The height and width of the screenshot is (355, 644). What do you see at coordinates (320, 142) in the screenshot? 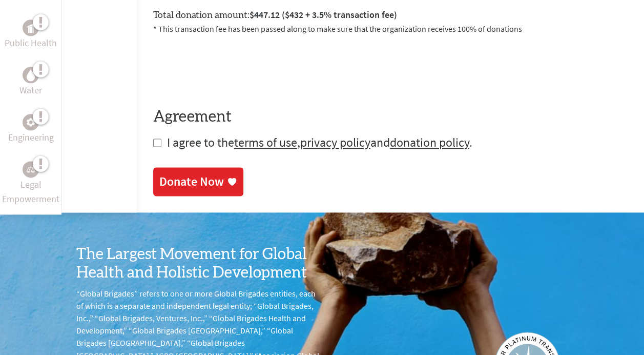
I see `span: I agree to the , and .` at bounding box center [320, 142].